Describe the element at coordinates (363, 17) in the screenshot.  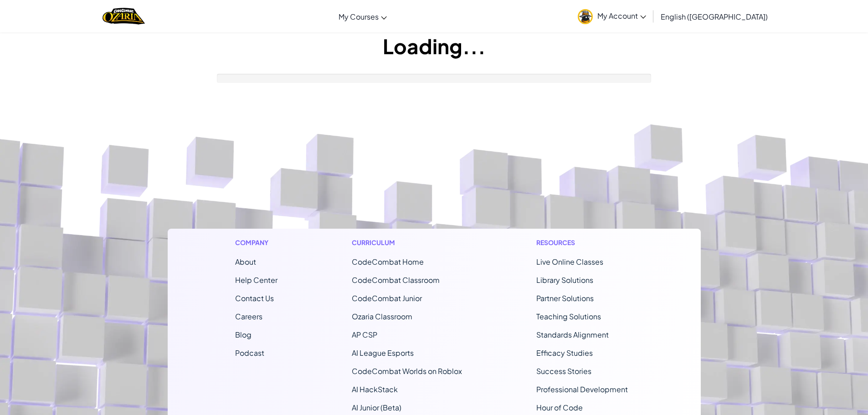
I see `a: My Courses` at that location.